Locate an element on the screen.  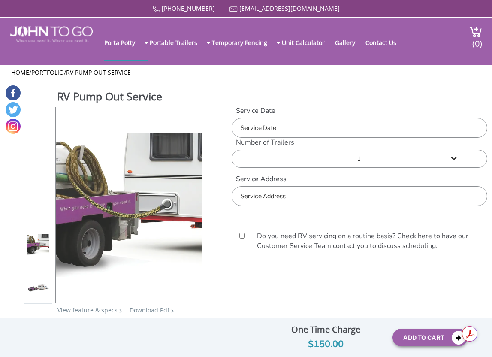
a: View feature & specs is located at coordinates (88, 310).